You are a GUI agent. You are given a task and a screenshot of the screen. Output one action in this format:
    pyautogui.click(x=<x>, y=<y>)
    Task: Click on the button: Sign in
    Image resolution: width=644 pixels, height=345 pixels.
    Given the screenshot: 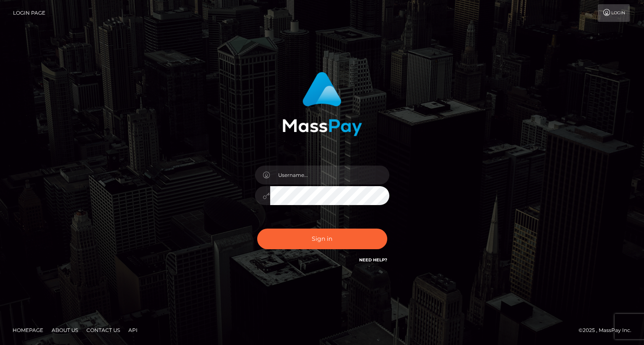 What is the action you would take?
    pyautogui.click(x=322, y=239)
    